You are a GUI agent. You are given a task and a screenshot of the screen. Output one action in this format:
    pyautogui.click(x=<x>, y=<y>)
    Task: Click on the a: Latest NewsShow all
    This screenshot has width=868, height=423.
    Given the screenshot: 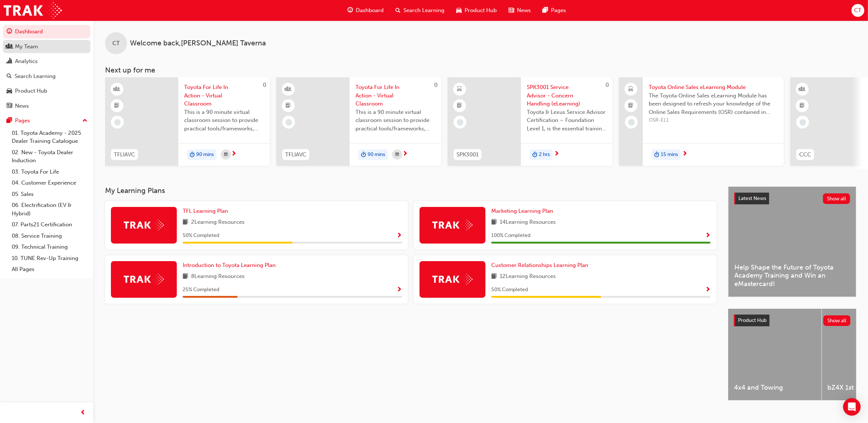 What is the action you would take?
    pyautogui.click(x=792, y=199)
    